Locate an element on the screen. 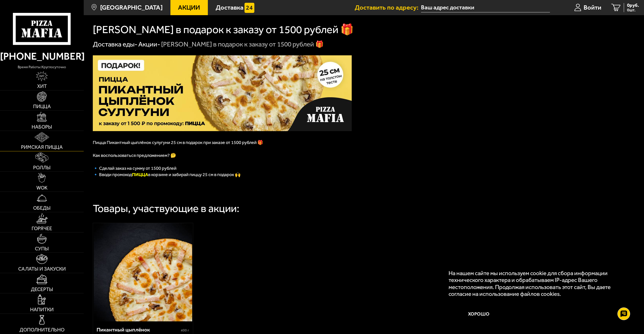 The height and width of the screenshot is (334, 644). span: Роллы is located at coordinates (42, 168).